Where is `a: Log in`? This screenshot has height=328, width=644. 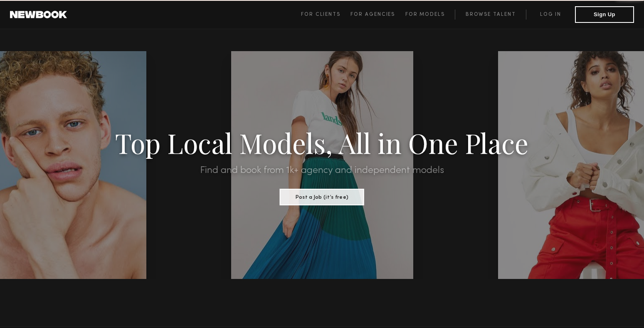
a: Log in is located at coordinates (551, 14).